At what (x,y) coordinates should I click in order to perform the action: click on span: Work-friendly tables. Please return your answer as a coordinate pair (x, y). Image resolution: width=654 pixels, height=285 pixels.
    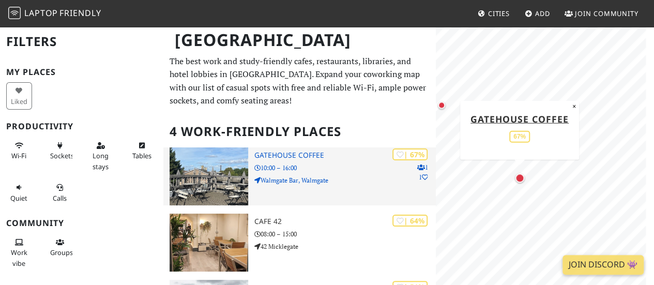
    Looking at the image, I should click on (141, 156).